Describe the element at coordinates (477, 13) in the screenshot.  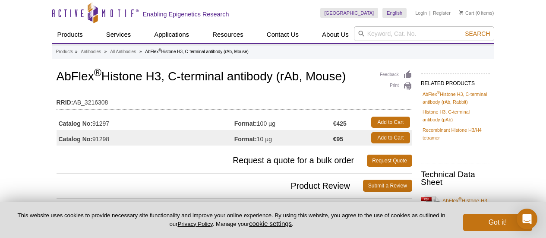
I see `li: (0 items)` at that location.